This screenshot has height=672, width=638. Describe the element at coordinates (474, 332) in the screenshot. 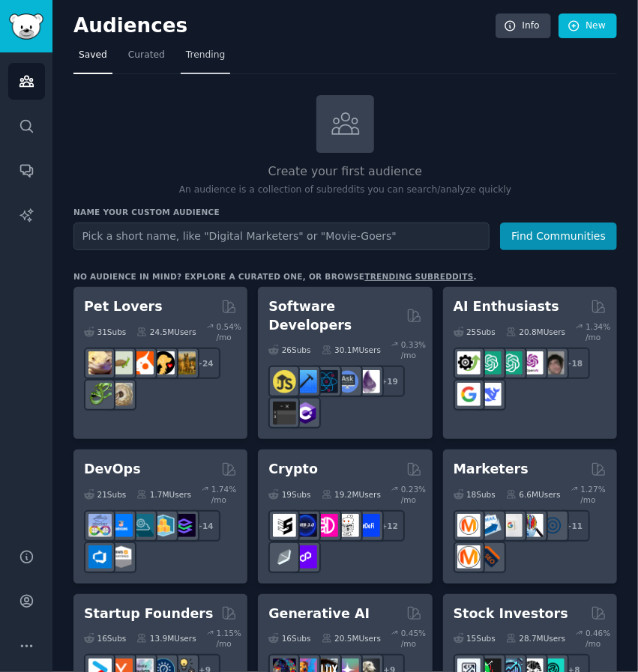

I see `div: 25 Sub s` at that location.